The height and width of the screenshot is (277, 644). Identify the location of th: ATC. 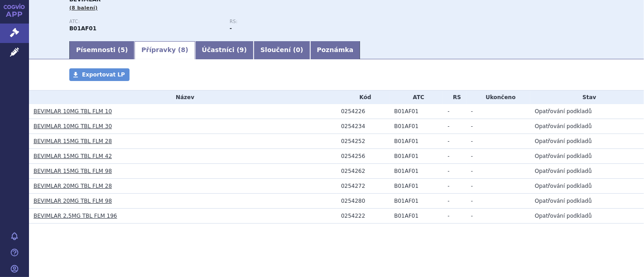
(416, 98).